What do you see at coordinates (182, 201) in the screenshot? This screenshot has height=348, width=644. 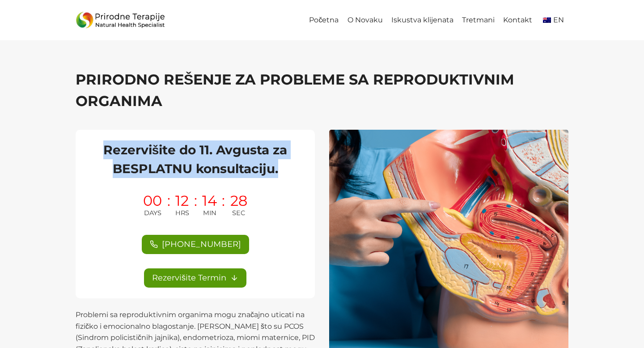 I see `span: 12` at bounding box center [182, 201].